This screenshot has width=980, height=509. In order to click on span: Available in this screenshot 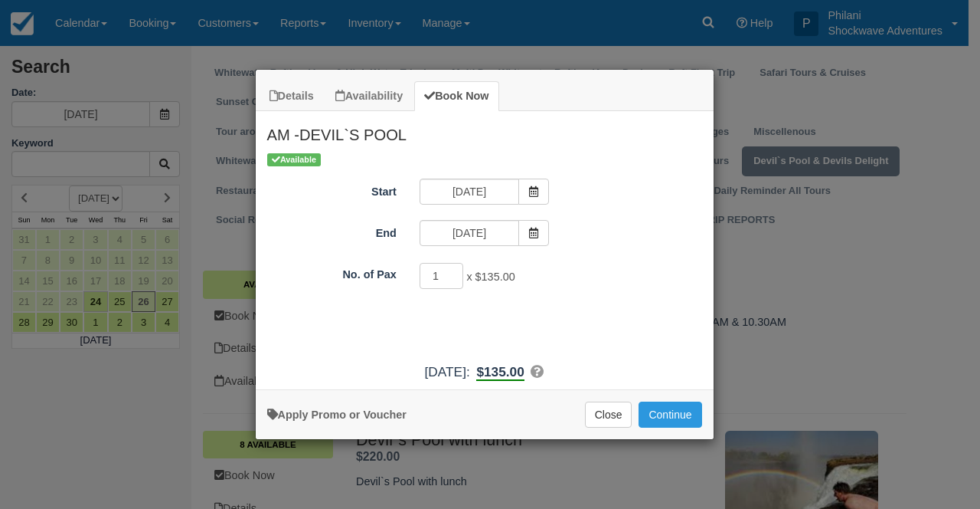, I will do `click(294, 159)`.